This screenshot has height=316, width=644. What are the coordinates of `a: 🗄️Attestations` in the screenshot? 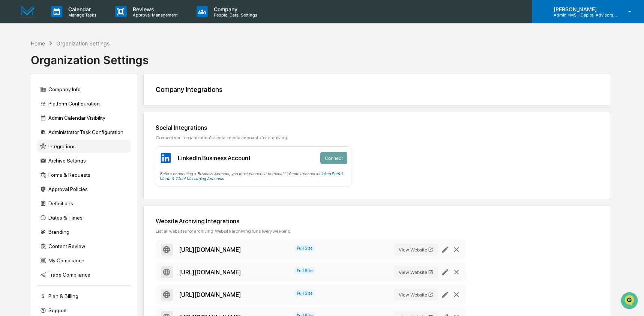 It's located at (73, 98).